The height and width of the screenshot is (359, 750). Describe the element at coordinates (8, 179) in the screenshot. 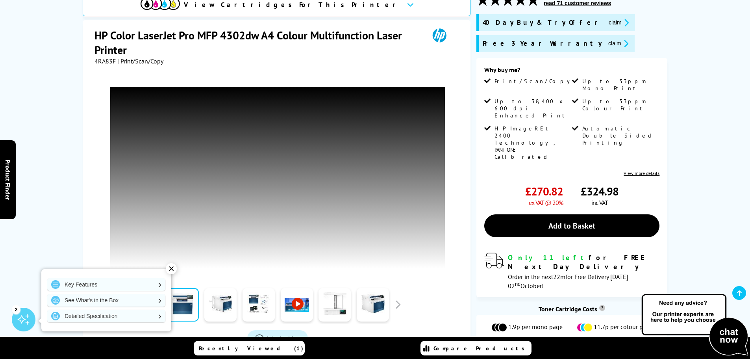

I see `span: Product Finder` at that location.